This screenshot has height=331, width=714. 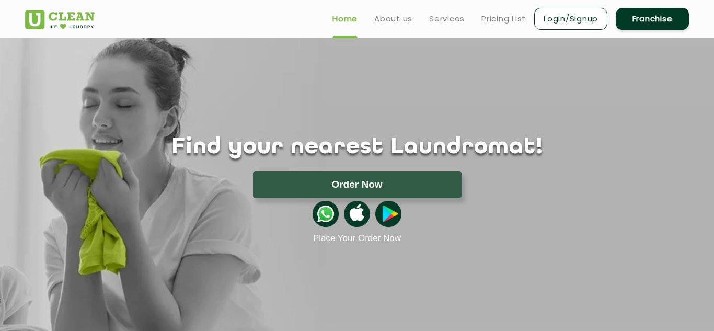 I want to click on a: Home, so click(x=345, y=19).